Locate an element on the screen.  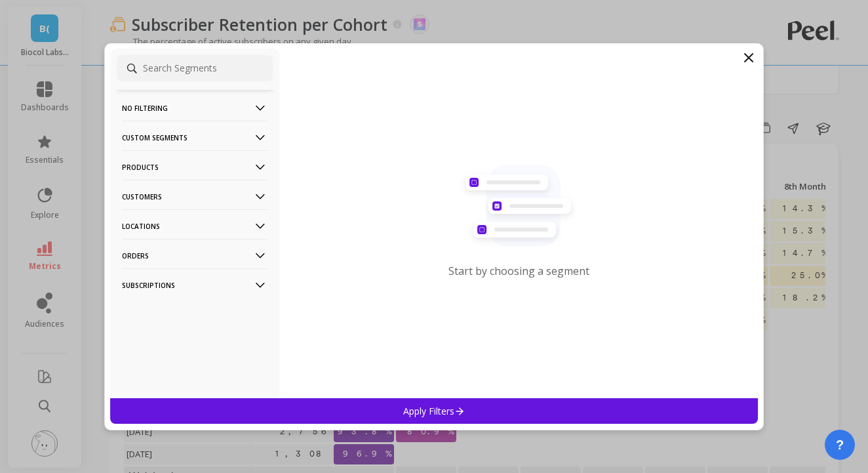
input: Search Segments is located at coordinates (195, 68).